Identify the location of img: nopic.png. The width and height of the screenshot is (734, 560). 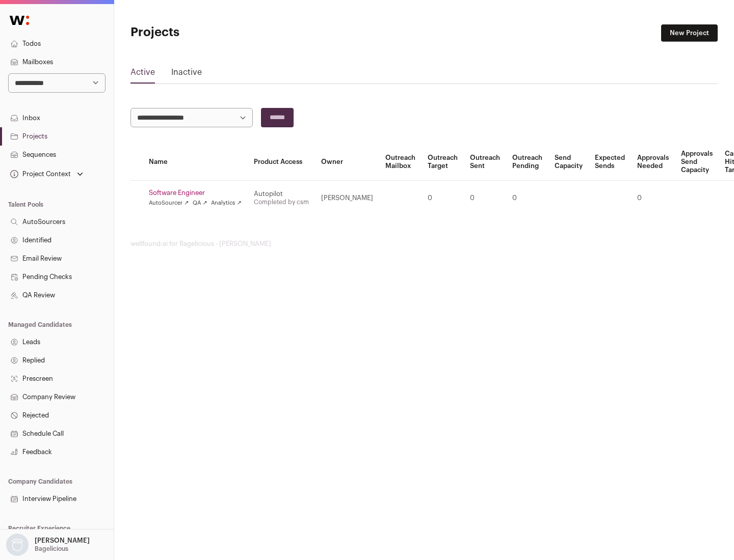
(17, 545).